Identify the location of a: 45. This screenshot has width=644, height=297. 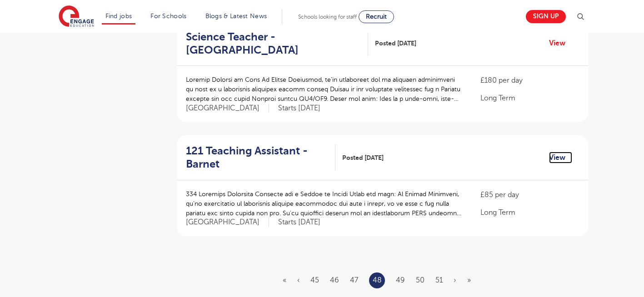
(315, 281).